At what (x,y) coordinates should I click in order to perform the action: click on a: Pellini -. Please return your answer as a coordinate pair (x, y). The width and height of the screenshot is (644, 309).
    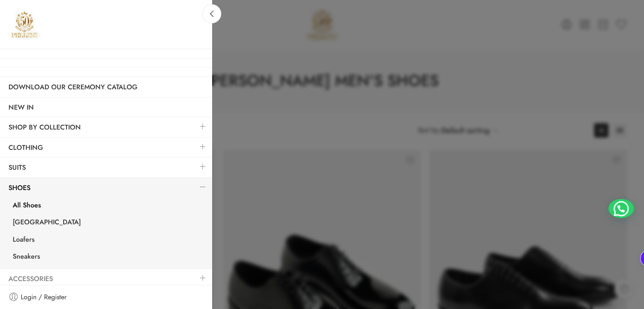
    Looking at the image, I should click on (24, 24).